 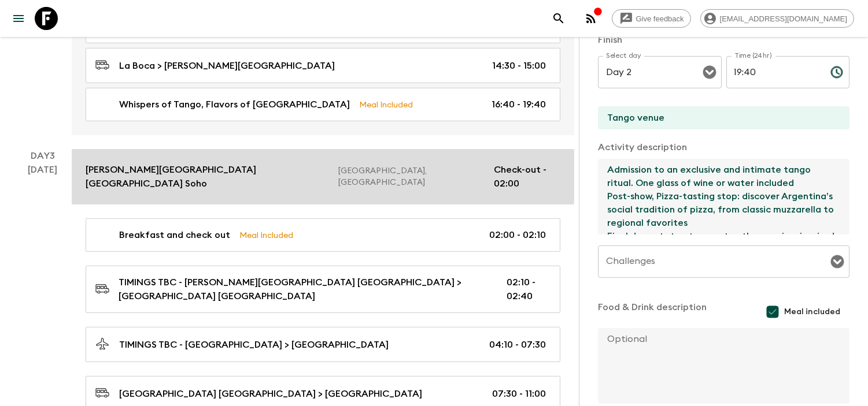 I want to click on p: 07:30 - 11:00, so click(x=518, y=394).